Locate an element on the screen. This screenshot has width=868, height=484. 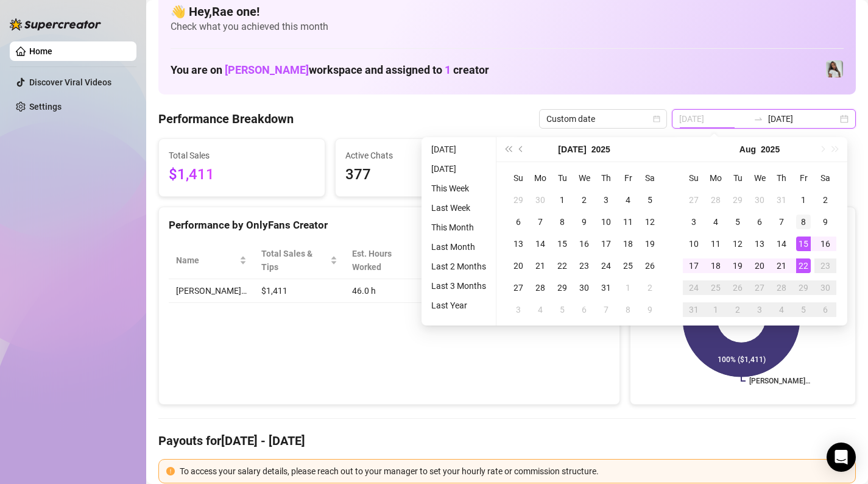
button: Previous month (PageUp) is located at coordinates (521, 149).